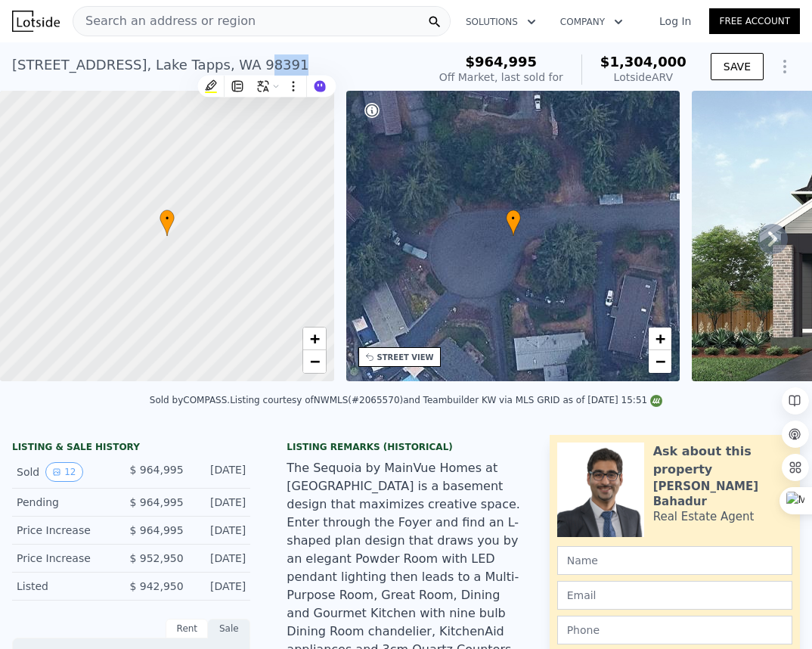 This screenshot has width=812, height=649. I want to click on div: Real Estate Agent, so click(704, 516).